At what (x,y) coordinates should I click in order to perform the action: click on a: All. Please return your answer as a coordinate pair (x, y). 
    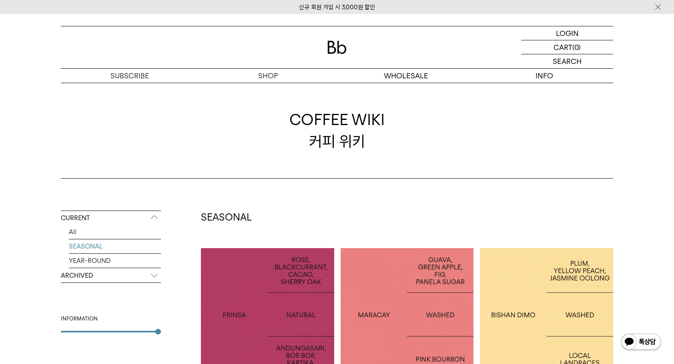
    Looking at the image, I should click on (115, 232).